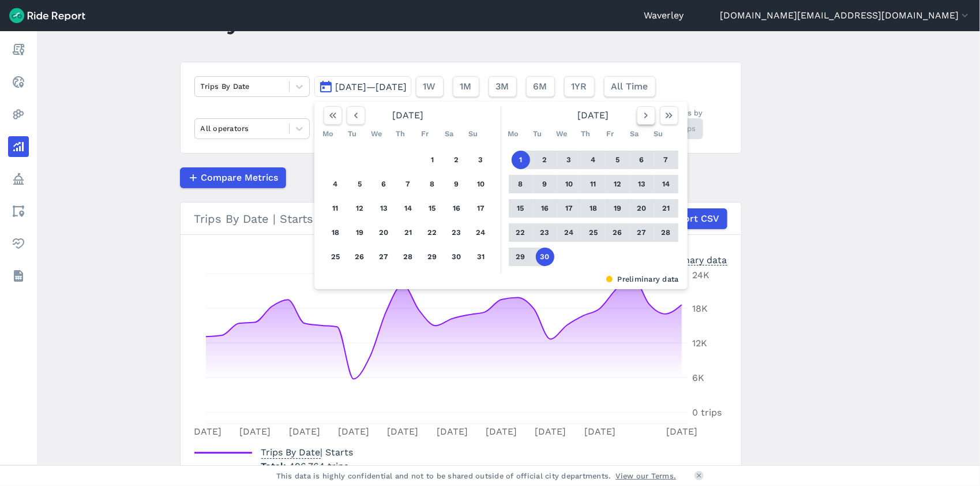  I want to click on button: 2, so click(546, 160).